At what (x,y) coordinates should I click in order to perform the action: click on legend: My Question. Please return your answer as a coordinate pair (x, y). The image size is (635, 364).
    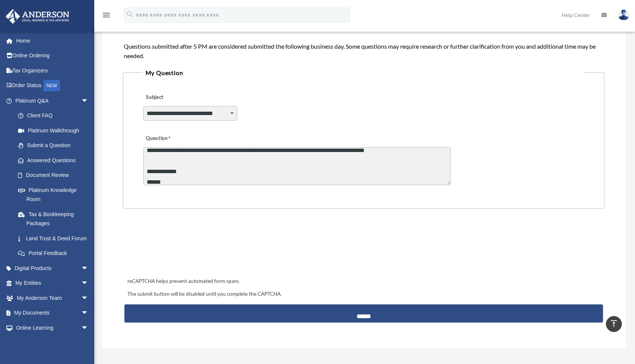
    Looking at the image, I should click on (364, 73).